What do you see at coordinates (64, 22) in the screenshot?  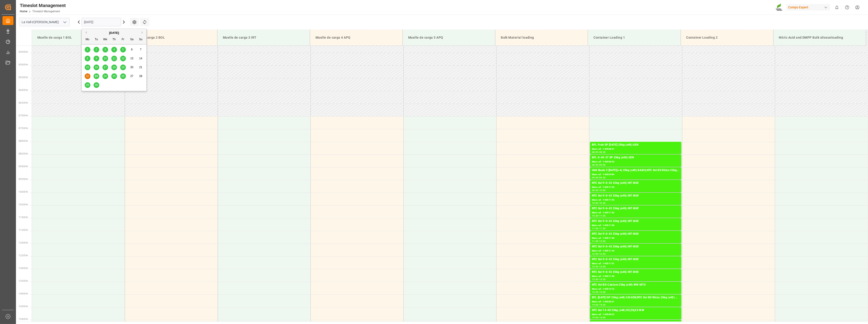 I see `button: open menu` at bounding box center [64, 22].